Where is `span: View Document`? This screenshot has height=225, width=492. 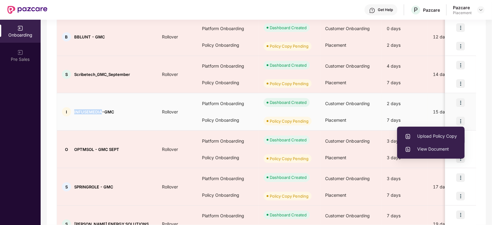 span: View Document is located at coordinates (431, 149).